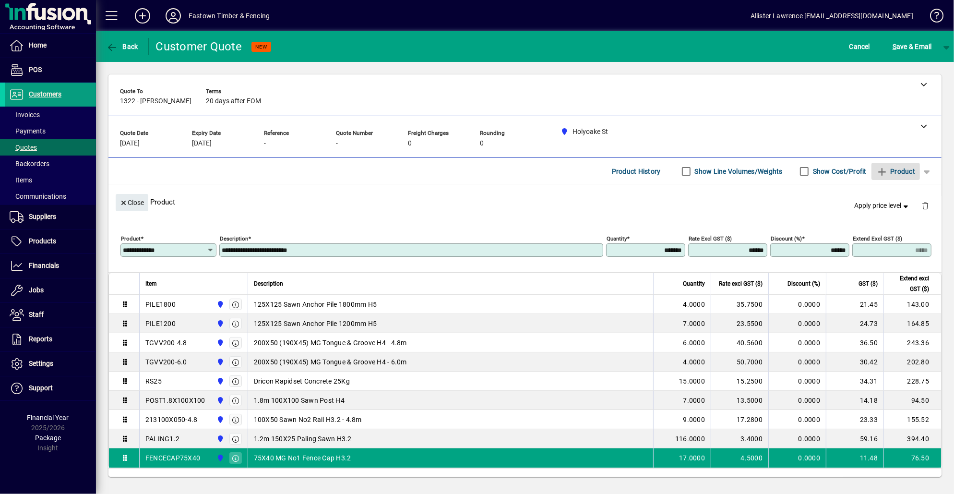  I want to click on span: Rate excl GST ($), so click(740, 283).